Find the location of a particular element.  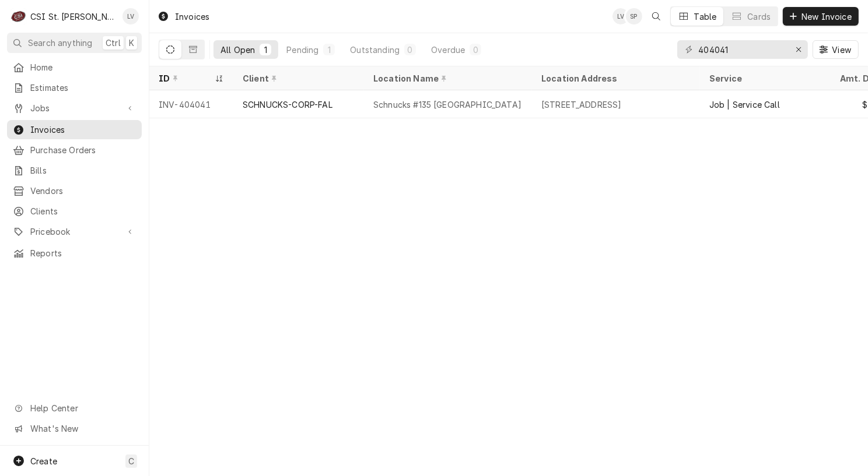

div: SP is located at coordinates (634, 17).